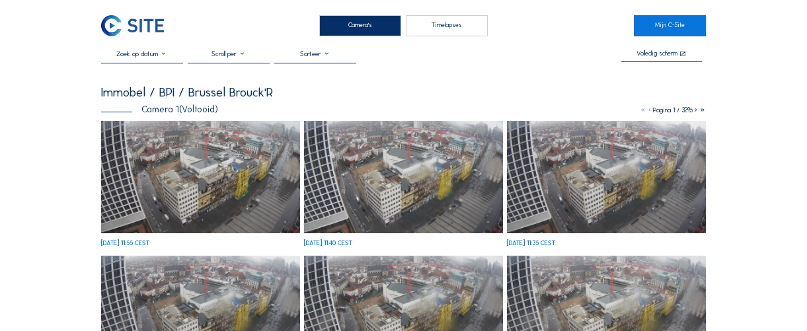 This screenshot has height=331, width=807. I want to click on div: Camera 1, so click(159, 110).